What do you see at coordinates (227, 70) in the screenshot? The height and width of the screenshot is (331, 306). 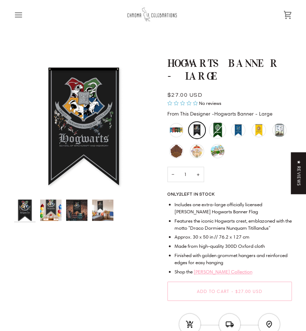 I see `h1: Hogwarts Banner - Large` at bounding box center [227, 70].